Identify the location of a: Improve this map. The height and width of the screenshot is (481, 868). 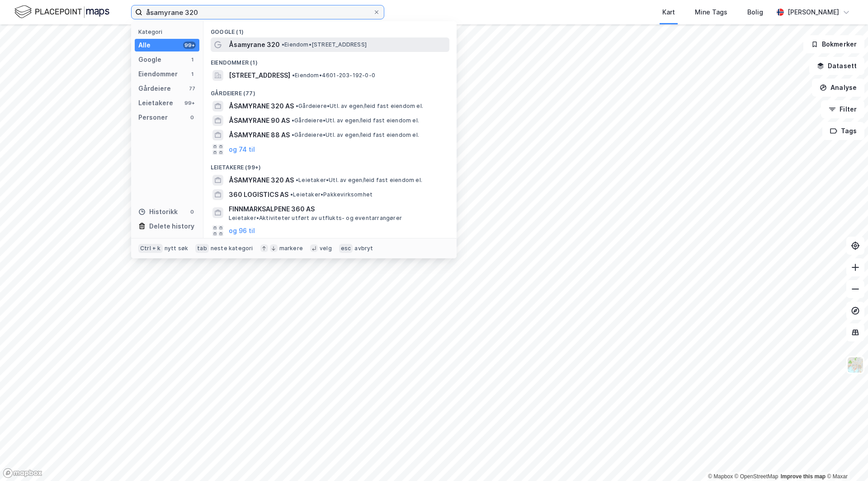
(803, 477).